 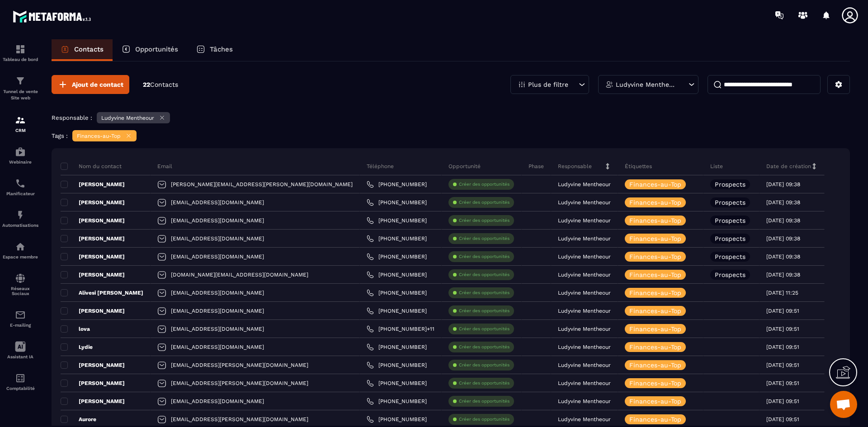 I want to click on a: automationsautomationsEspace membre, so click(x=20, y=250).